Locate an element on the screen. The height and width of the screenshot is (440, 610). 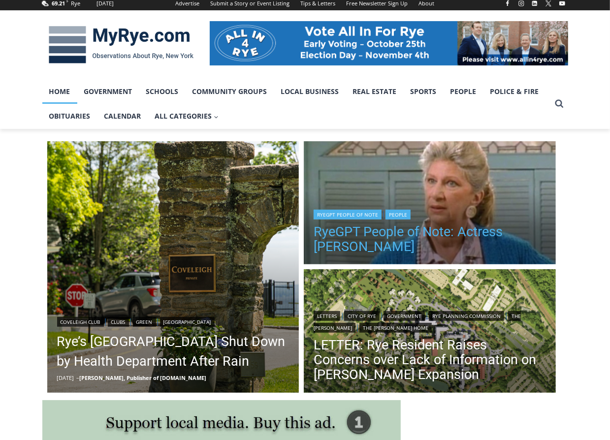
a: Home is located at coordinates (60, 92).